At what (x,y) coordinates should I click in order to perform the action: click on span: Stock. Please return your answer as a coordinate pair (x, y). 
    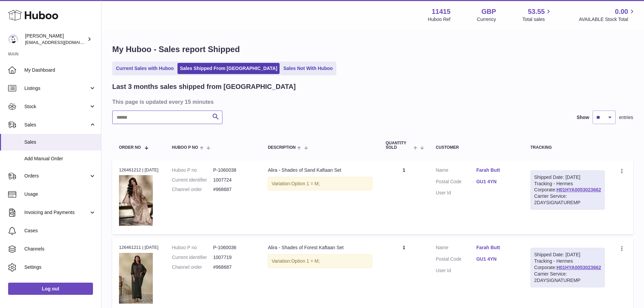
    Looking at the image, I should click on (56, 107).